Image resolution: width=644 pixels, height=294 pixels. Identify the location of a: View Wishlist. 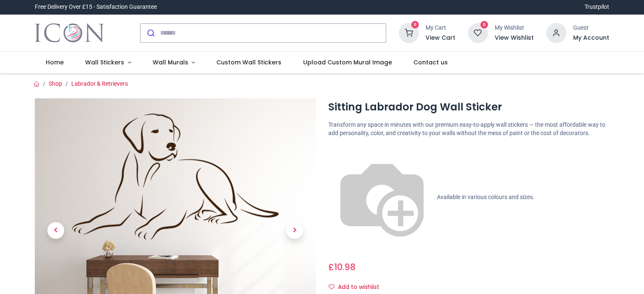
(514, 38).